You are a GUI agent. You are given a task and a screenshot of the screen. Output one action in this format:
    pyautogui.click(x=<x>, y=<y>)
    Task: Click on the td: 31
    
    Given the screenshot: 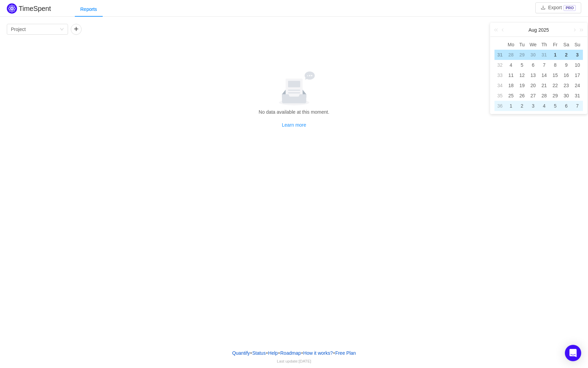 What is the action you would take?
    pyautogui.click(x=500, y=55)
    